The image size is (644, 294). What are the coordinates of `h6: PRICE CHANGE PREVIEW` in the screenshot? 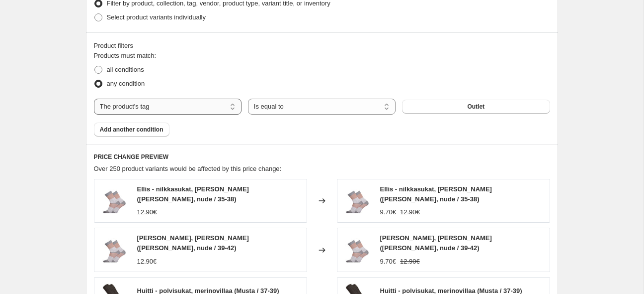 It's located at (322, 157).